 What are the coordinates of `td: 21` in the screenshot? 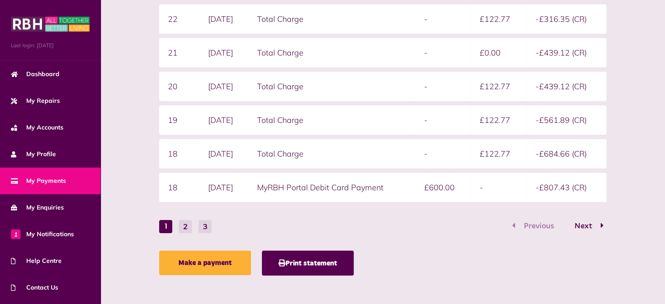 It's located at (179, 52).